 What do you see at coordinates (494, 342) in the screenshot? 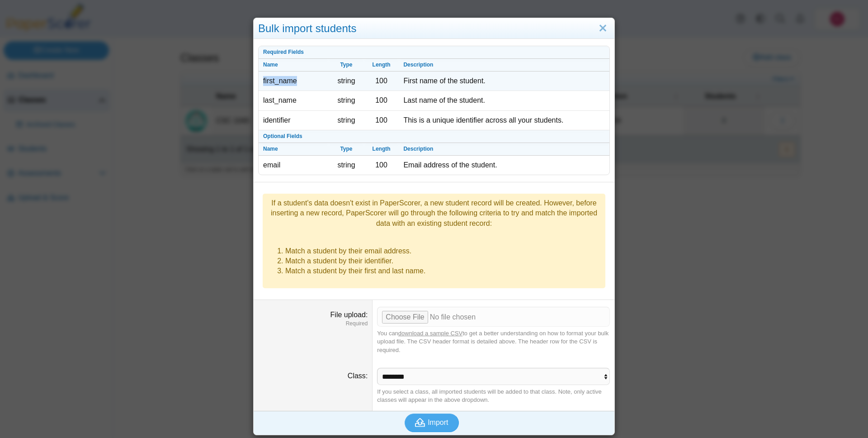
I see `div: You can to get a better understanding on how to format your bulk upload file. The CSV header form...` at bounding box center [494, 342].